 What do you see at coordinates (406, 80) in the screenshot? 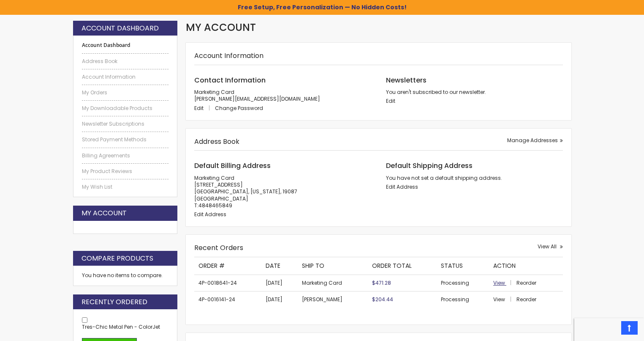
I see `span: Newsletters` at bounding box center [406, 80].